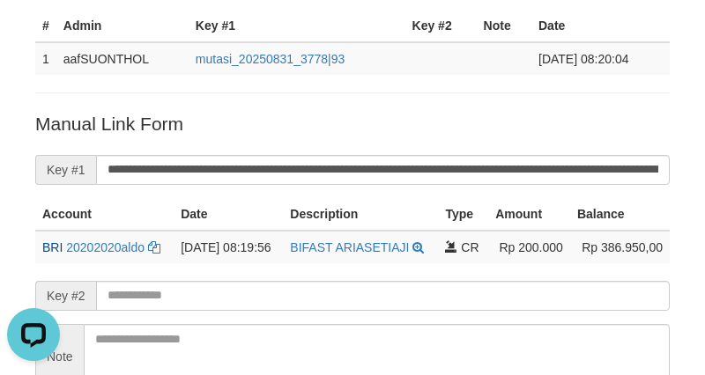 The height and width of the screenshot is (375, 705). What do you see at coordinates (65, 170) in the screenshot?
I see `span: Key #1` at bounding box center [65, 170].